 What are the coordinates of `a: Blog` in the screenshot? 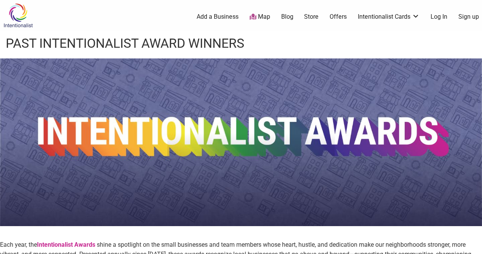 It's located at (288, 17).